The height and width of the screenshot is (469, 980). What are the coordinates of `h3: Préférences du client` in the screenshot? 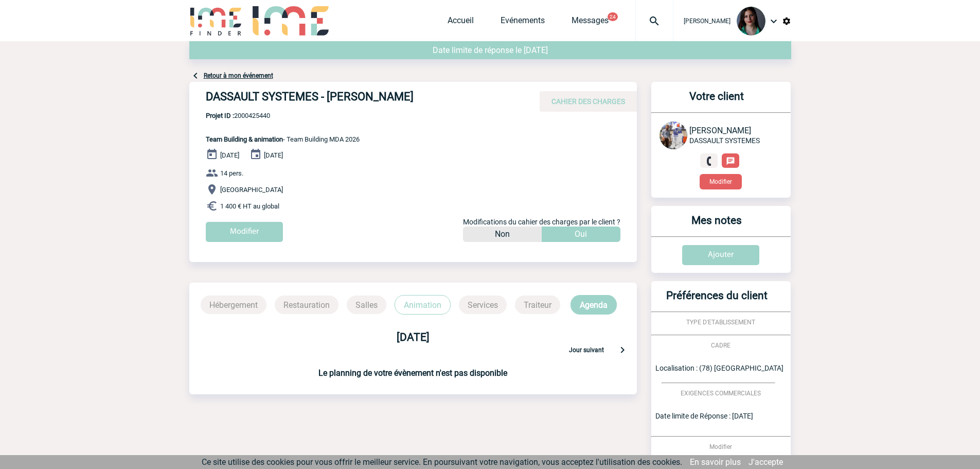 It's located at (717, 300).